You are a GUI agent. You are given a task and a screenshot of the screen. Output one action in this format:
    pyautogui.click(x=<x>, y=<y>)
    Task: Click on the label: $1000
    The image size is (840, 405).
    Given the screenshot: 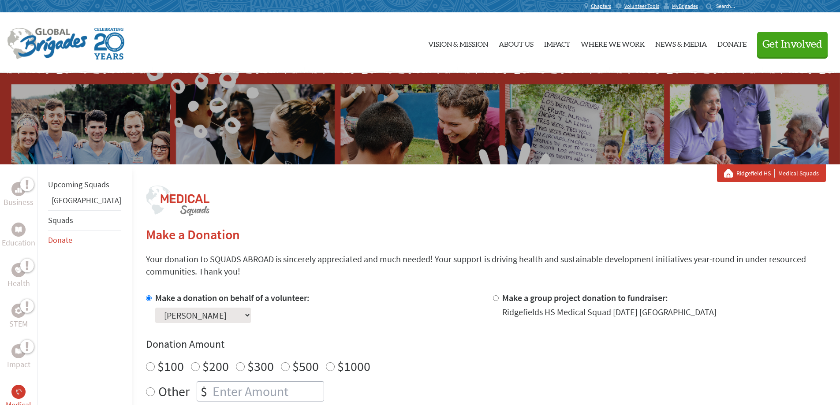 What is the action you would take?
    pyautogui.click(x=354, y=366)
    